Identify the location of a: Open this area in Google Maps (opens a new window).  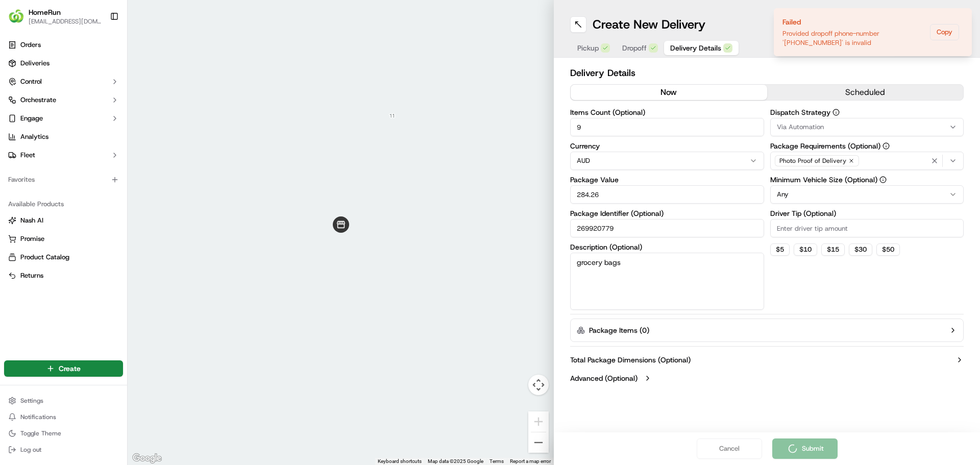
(147, 458).